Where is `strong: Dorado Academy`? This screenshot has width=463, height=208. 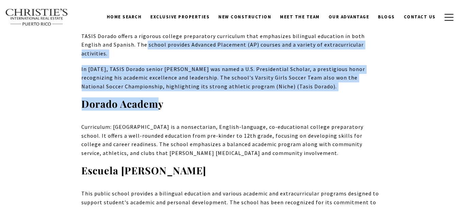 strong: Dorado Academy is located at coordinates (123, 104).